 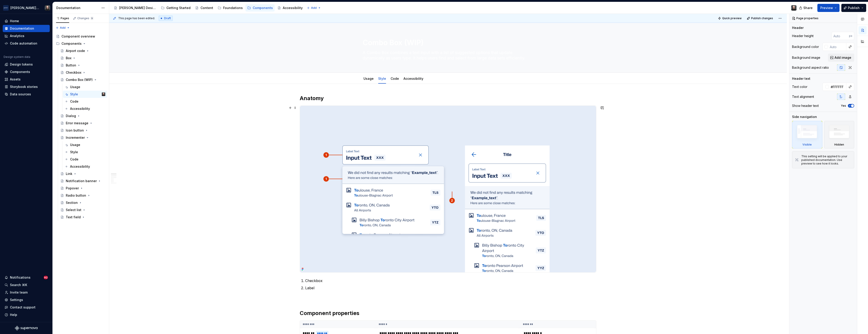 What do you see at coordinates (83, 174) in the screenshot?
I see `a: Link` at bounding box center [83, 174].